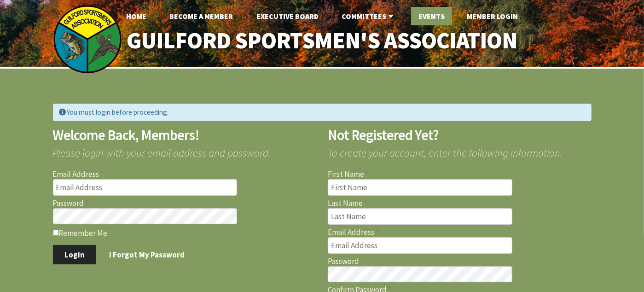 Image resolution: width=644 pixels, height=292 pixels. I want to click on a: Committees, so click(368, 16).